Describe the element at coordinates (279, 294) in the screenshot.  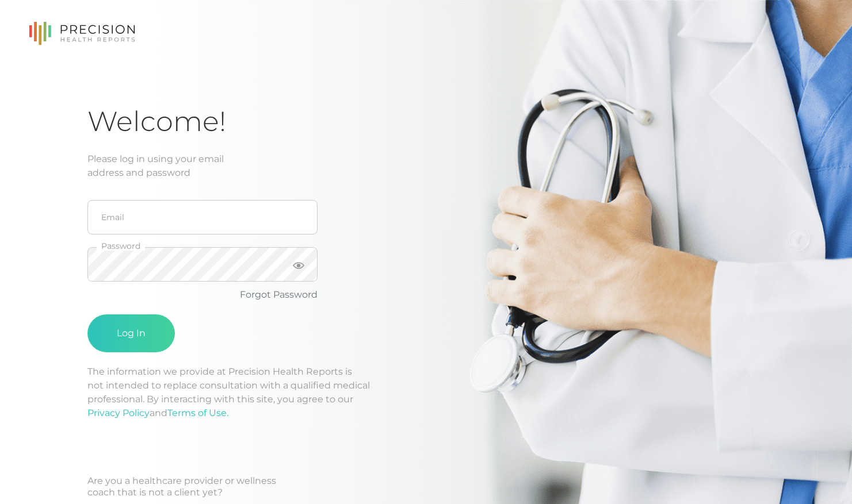
I see `a: Forgot Password` at that location.